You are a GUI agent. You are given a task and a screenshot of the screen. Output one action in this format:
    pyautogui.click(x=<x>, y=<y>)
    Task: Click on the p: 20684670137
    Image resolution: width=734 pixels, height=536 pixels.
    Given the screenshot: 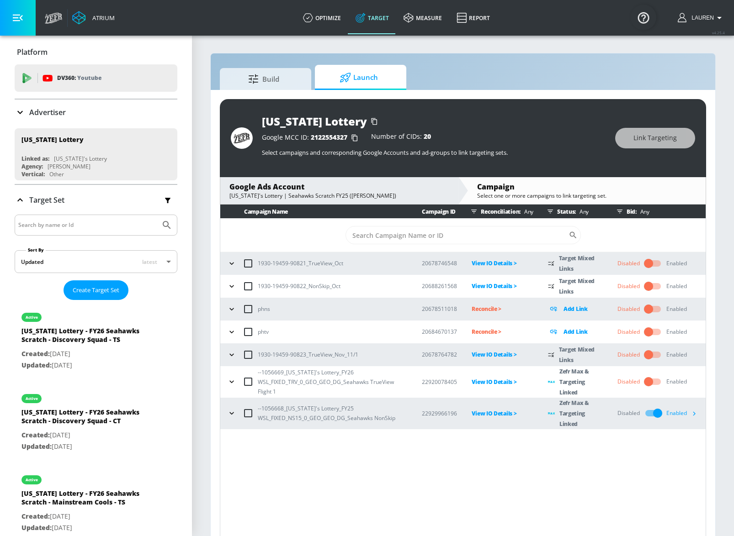 What is the action you would take?
    pyautogui.click(x=439, y=332)
    